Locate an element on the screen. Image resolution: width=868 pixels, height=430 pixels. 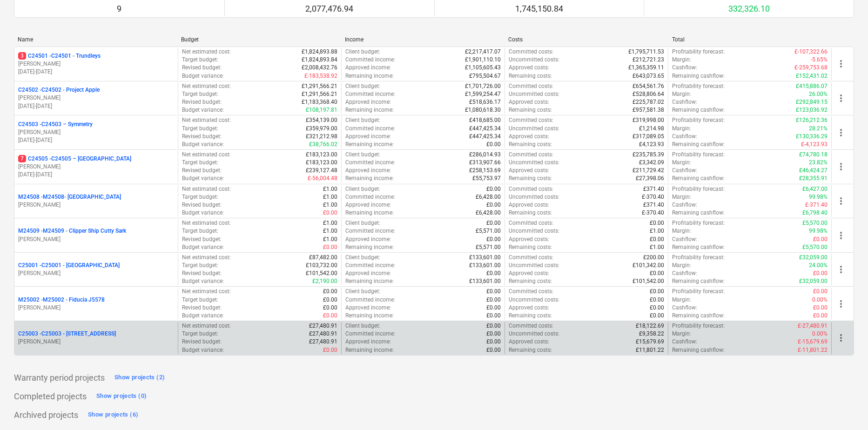
p: £518,636.17 is located at coordinates (485, 102).